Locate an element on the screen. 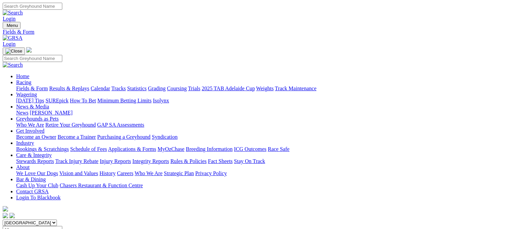  a: Get Involved is located at coordinates (30, 131).